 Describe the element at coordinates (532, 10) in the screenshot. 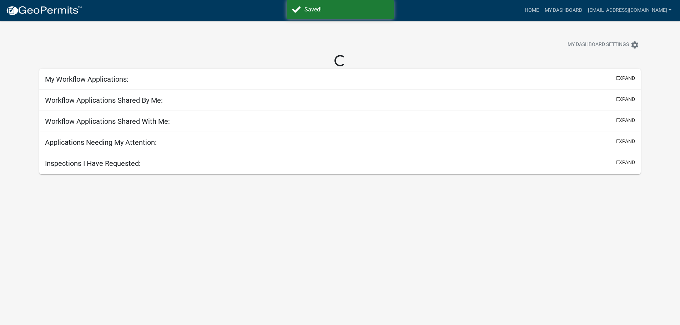

I see `a: Home` at that location.